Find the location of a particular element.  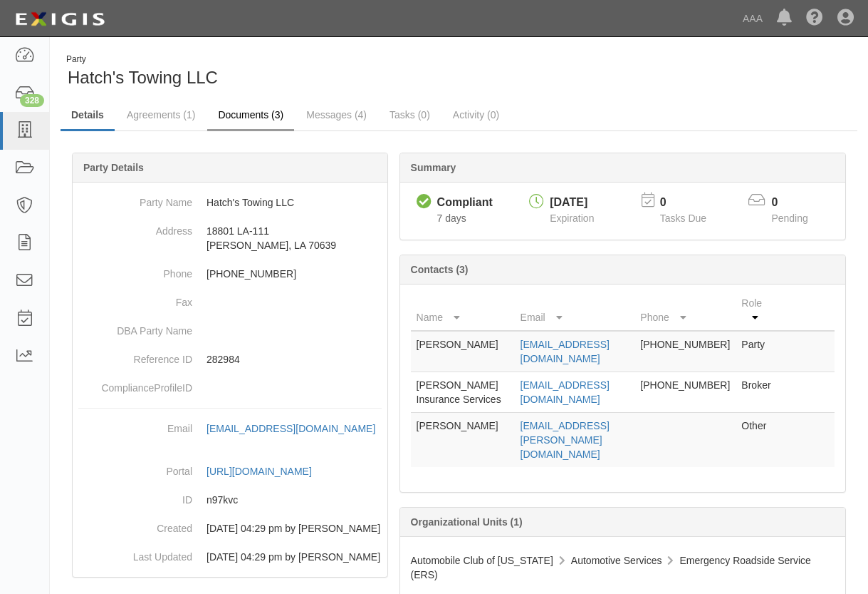

i: Help Center - Complianz is located at coordinates (815, 18).